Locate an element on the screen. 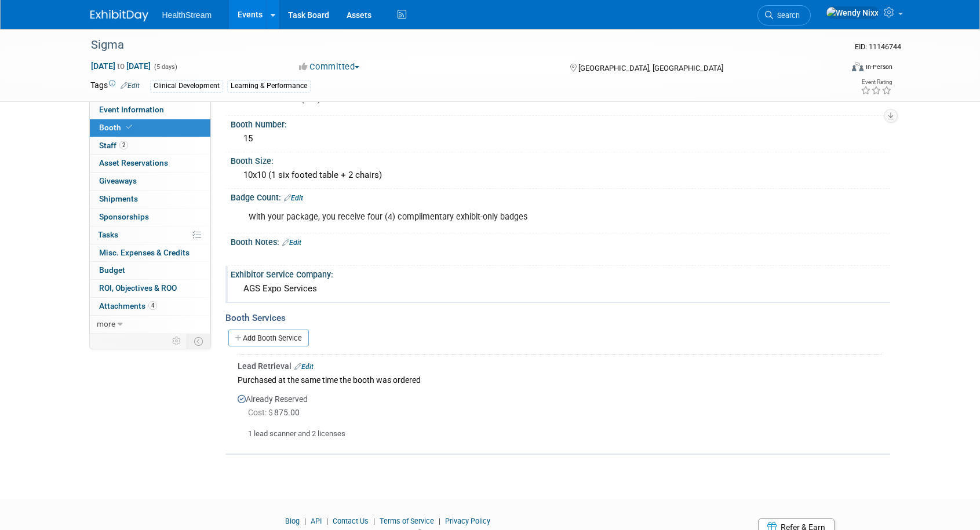  span: Sponsorships is located at coordinates (124, 217).